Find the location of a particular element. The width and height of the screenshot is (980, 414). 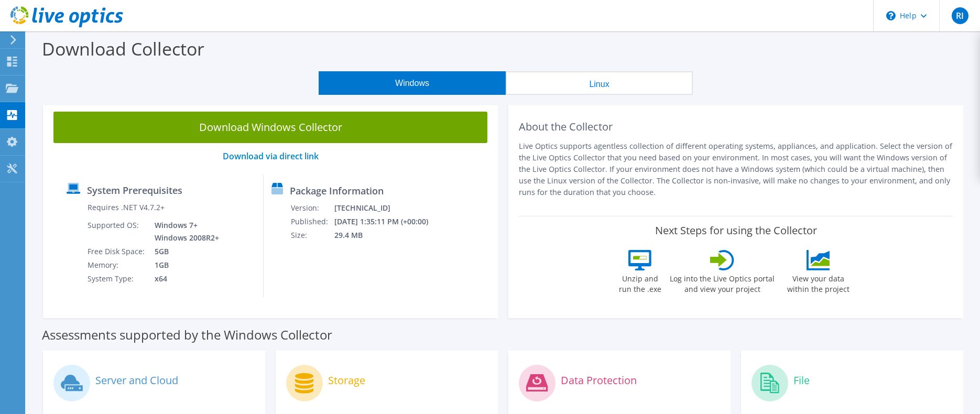

span: RI is located at coordinates (959, 15).